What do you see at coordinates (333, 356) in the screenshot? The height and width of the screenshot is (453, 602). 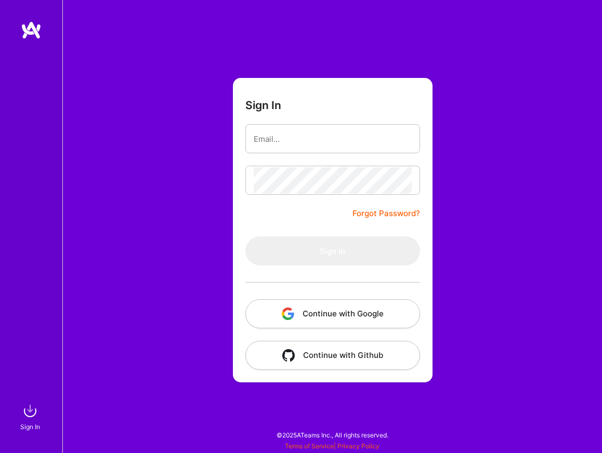 I see `button: Continue with Github` at bounding box center [333, 356].